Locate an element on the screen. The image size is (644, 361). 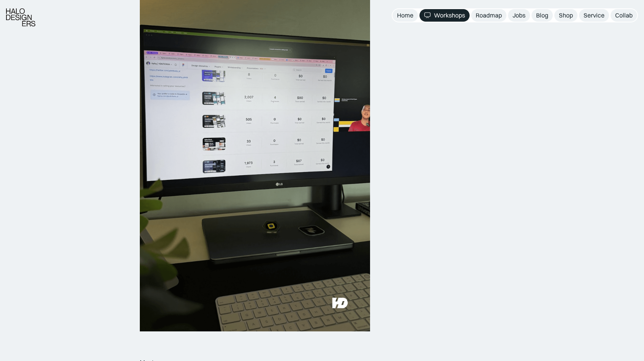
div: Roadmap is located at coordinates (489, 15).